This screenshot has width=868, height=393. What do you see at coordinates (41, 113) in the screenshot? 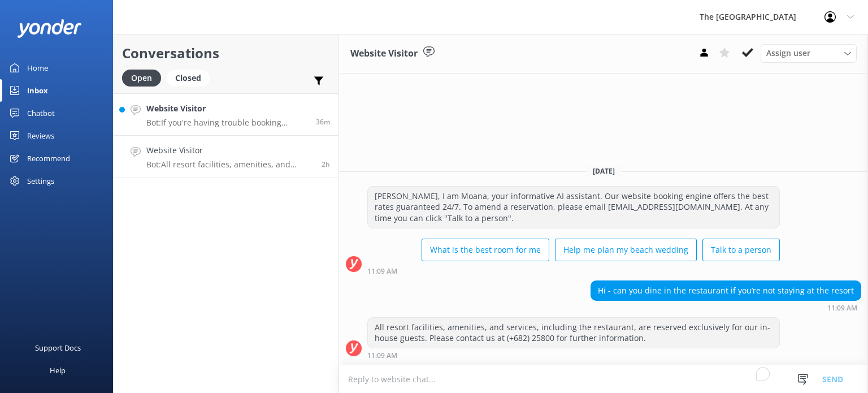
I see `div: Chatbot` at bounding box center [41, 113].